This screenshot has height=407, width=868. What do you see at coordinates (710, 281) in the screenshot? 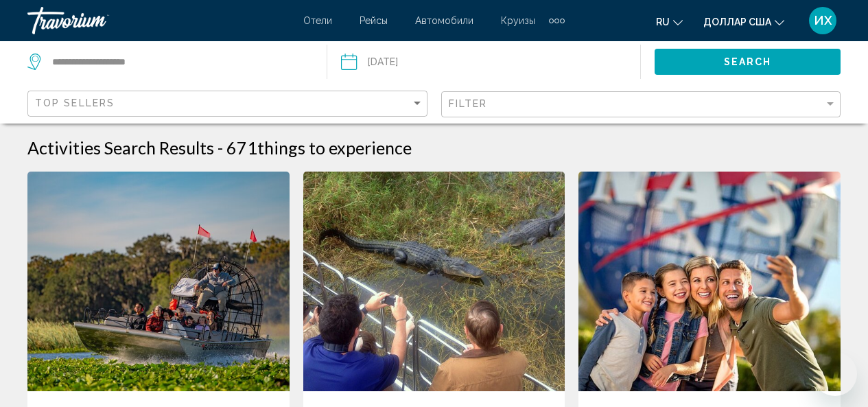
I see `img: cc.jpg` at bounding box center [710, 281].